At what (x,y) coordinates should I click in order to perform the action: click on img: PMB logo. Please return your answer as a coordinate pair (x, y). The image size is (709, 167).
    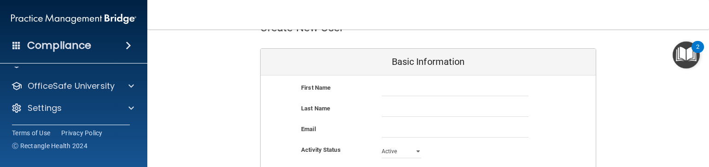
    Looking at the image, I should click on (74, 19).